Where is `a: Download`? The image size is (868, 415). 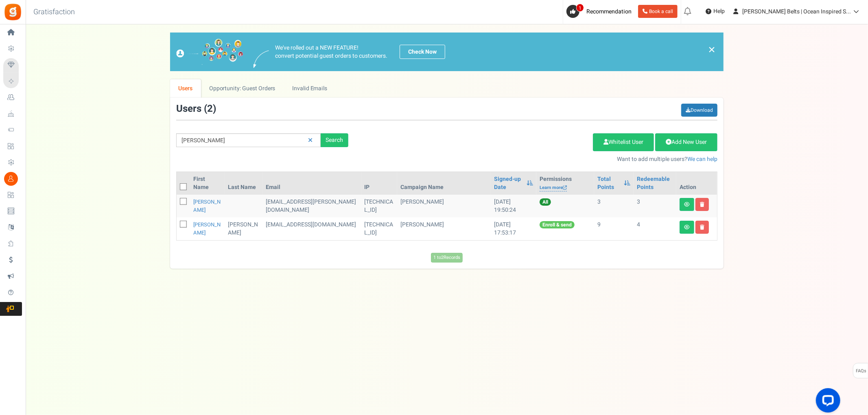 a: Download is located at coordinates (699, 110).